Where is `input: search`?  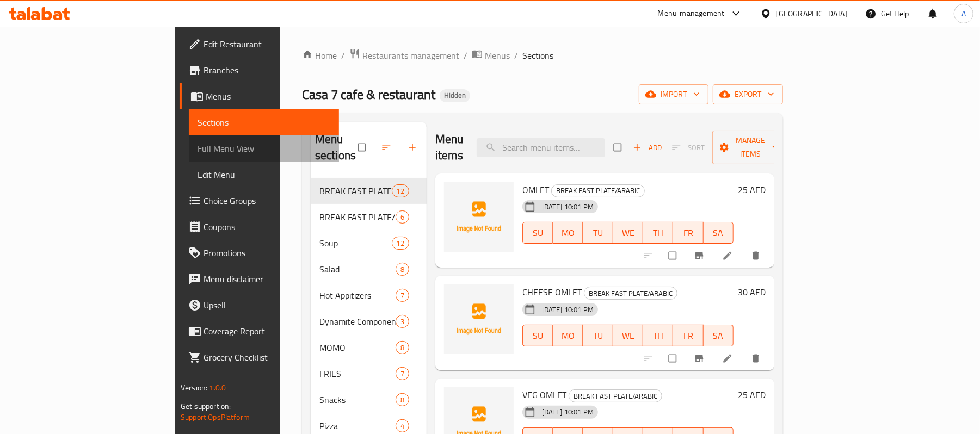
input: search is located at coordinates (541, 148).